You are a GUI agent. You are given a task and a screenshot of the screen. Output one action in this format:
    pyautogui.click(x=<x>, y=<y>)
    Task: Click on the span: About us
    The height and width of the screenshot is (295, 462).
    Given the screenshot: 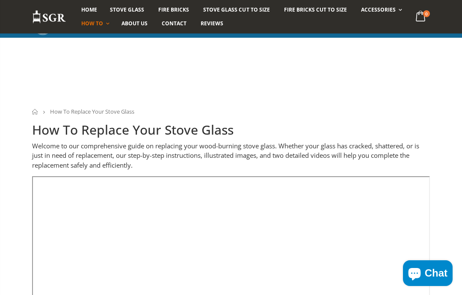 What is the action you would take?
    pyautogui.click(x=134, y=23)
    